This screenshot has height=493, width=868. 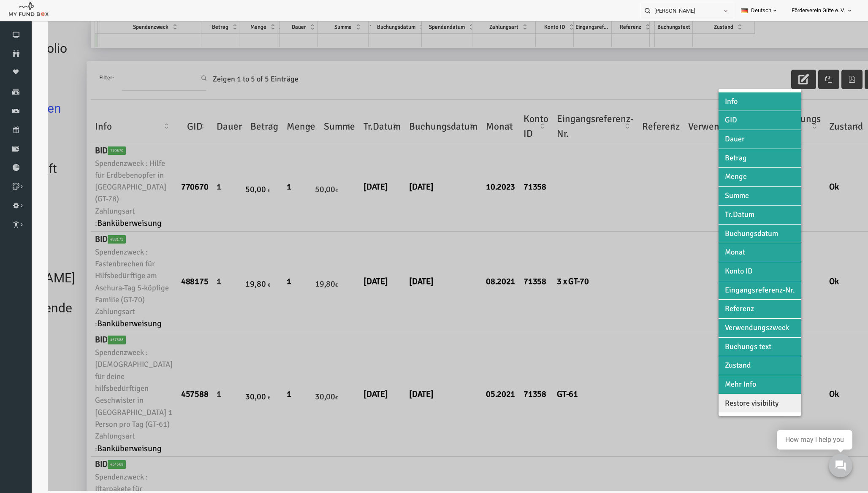 I want to click on span: Monat, so click(x=687, y=254).